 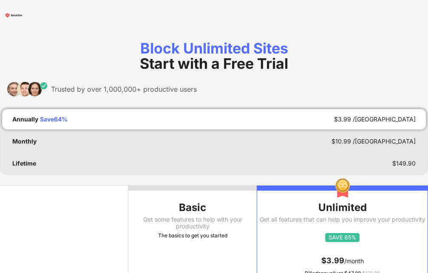 What do you see at coordinates (124, 89) in the screenshot?
I see `div: Trusted by over 1,000,000+ productive users` at bounding box center [124, 89].